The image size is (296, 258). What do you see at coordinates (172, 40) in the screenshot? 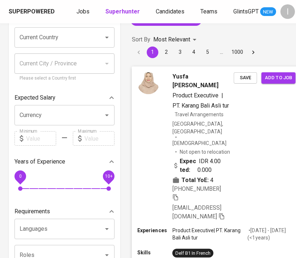
I see `p: Most Relevant` at bounding box center [172, 40].